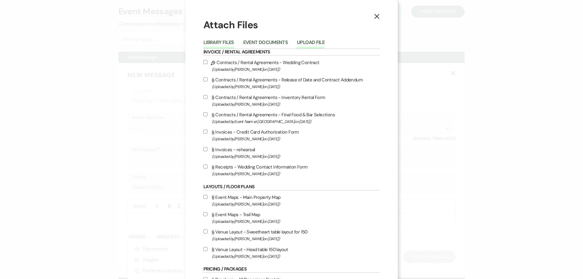  I want to click on h1: Attach Files, so click(291, 25).